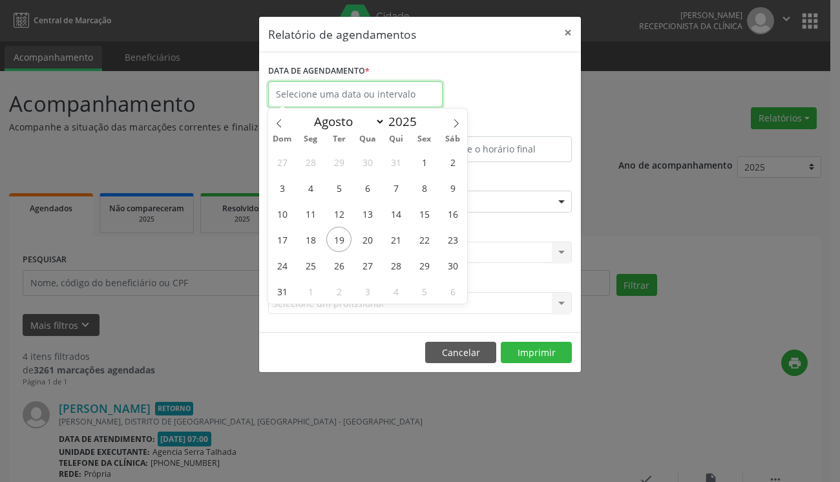 Image resolution: width=840 pixels, height=482 pixels. Describe the element at coordinates (395, 265) in the screenshot. I see `span: Agosto 28, 2025` at that location.